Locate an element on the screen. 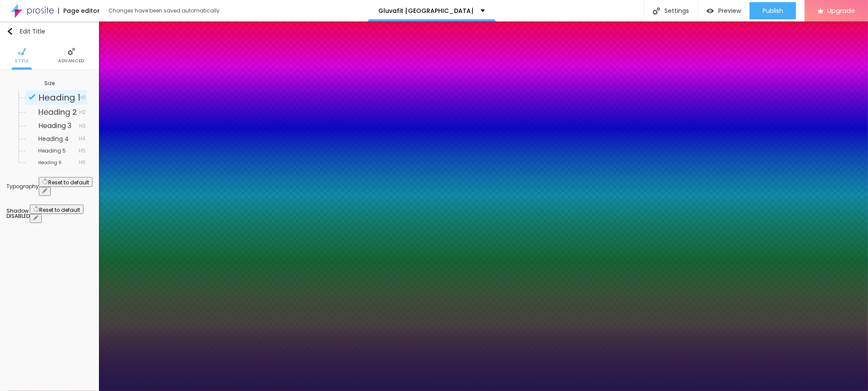 The height and width of the screenshot is (391, 868). span: H1 is located at coordinates (83, 97).